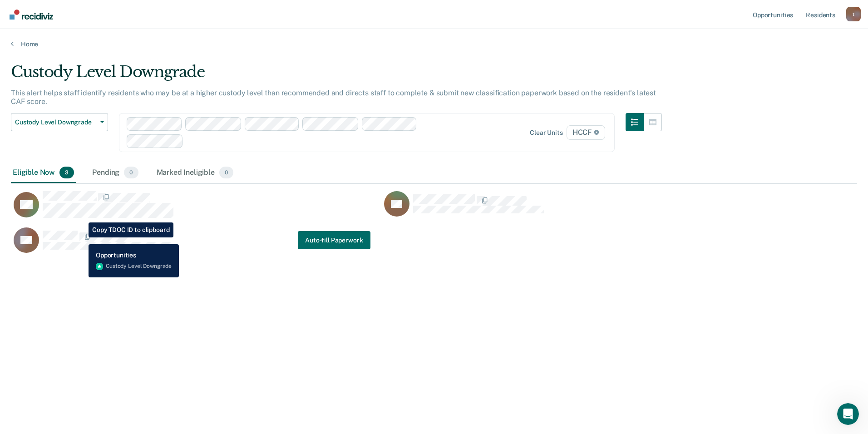 This screenshot has height=434, width=868. Describe the element at coordinates (333, 97) in the screenshot. I see `p: This alert helps staff identify residents who may be at a higher custody level than recommended a...` at that location.